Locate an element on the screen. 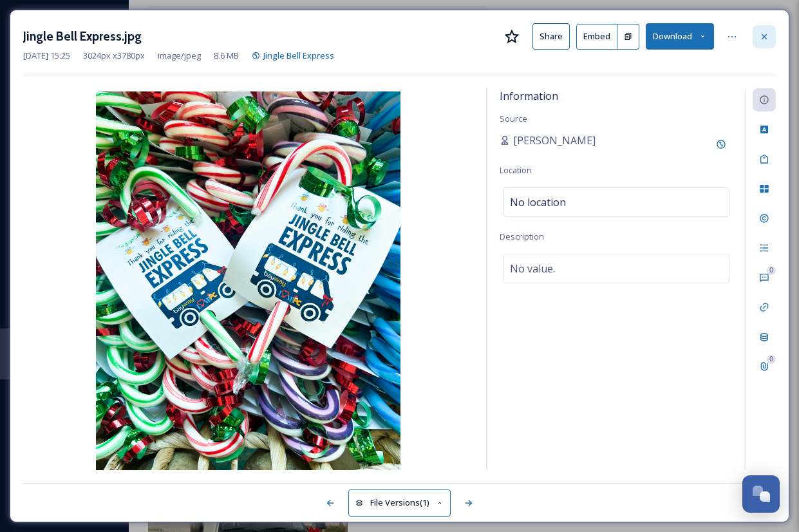 Image resolution: width=799 pixels, height=532 pixels. button: File Versions(1) is located at coordinates (400, 503).